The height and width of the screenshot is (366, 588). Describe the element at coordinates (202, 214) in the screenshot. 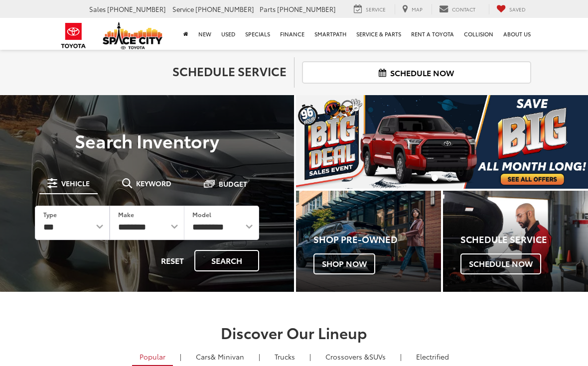

I see `label: Model` at that location.